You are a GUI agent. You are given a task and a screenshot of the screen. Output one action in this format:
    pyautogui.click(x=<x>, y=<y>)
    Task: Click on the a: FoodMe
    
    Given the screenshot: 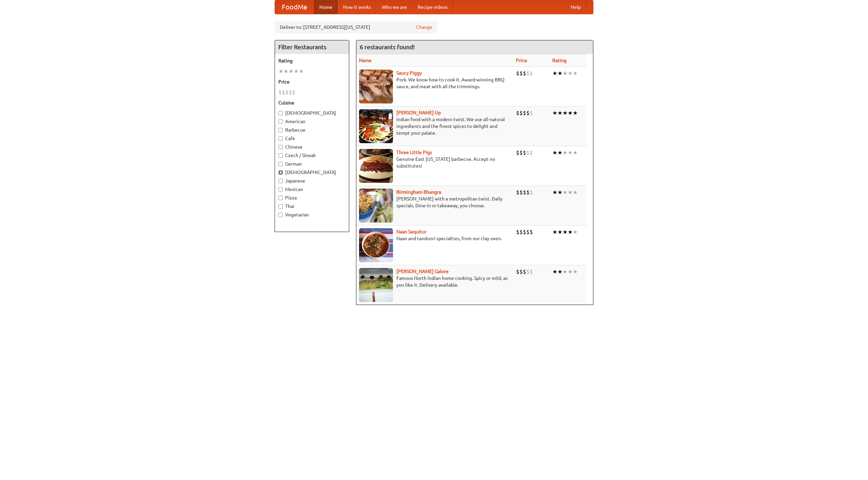 What is the action you would take?
    pyautogui.click(x=295, y=7)
    